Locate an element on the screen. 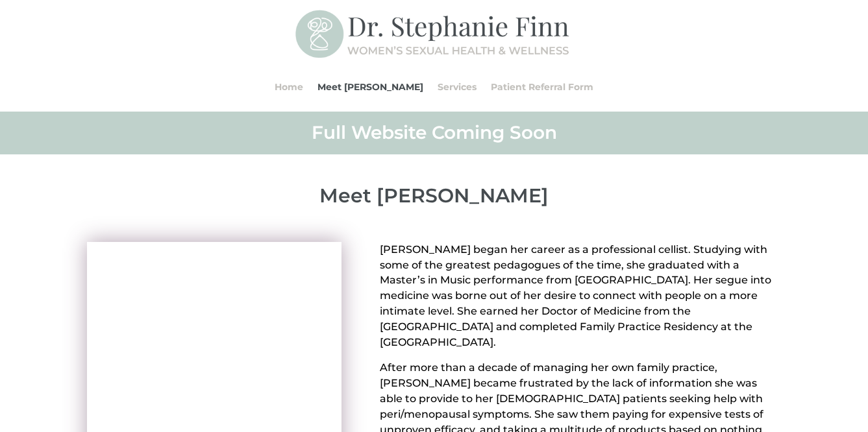 Image resolution: width=868 pixels, height=432 pixels. a: Home is located at coordinates (289, 87).